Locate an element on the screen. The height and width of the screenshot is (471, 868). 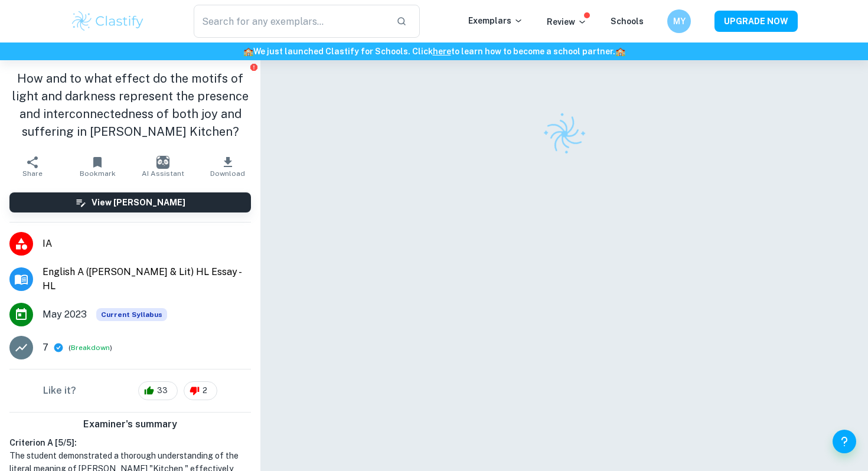
span: May 2023 is located at coordinates (65, 315).